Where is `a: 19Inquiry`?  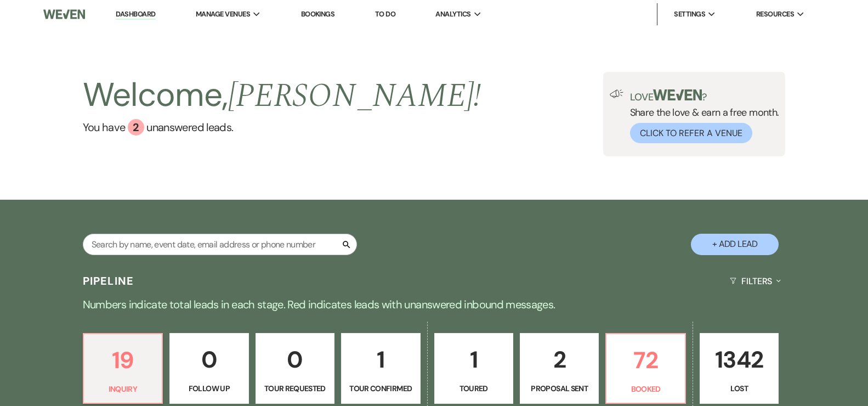
a: 19Inquiry is located at coordinates (123, 369).